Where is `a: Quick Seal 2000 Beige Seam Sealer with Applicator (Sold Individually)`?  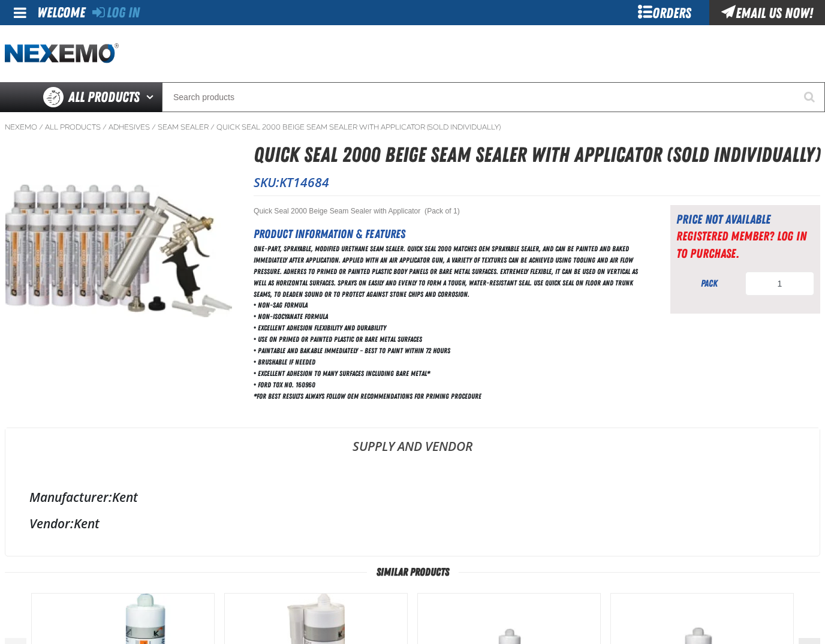
a: Quick Seal 2000 Beige Seam Sealer with Applicator (Sold Individually) is located at coordinates (359, 127).